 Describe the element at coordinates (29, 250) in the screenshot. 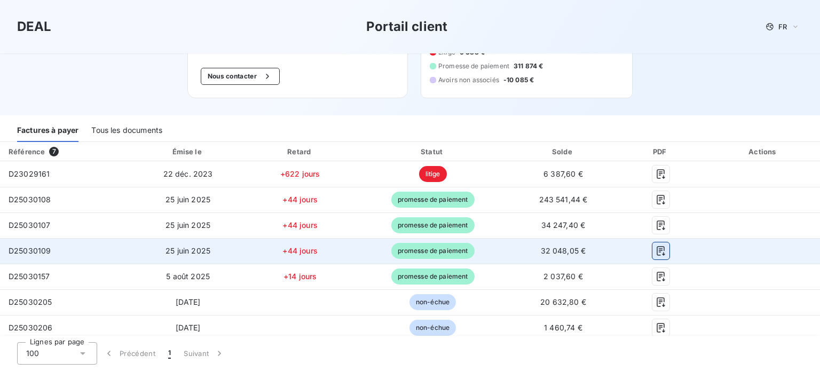

I see `span: D25030109` at that location.